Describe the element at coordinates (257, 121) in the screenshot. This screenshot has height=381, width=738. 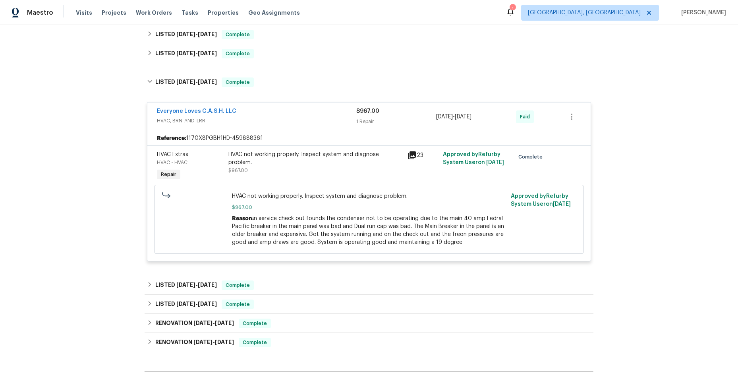
I see `span: HVAC, BRN_AND_LRR` at that location.